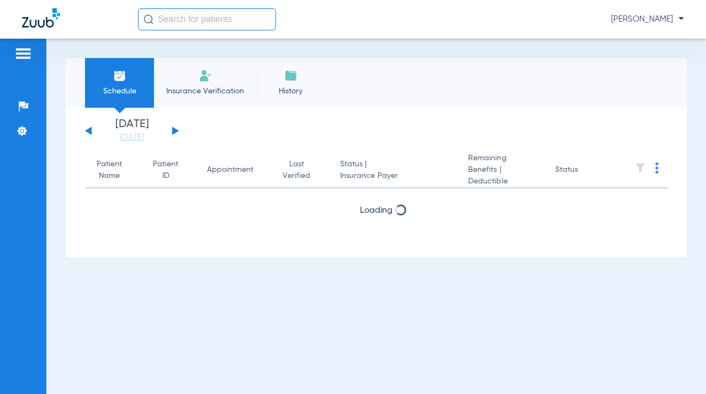  Describe the element at coordinates (640, 168) in the screenshot. I see `img: filter.svg` at that location.